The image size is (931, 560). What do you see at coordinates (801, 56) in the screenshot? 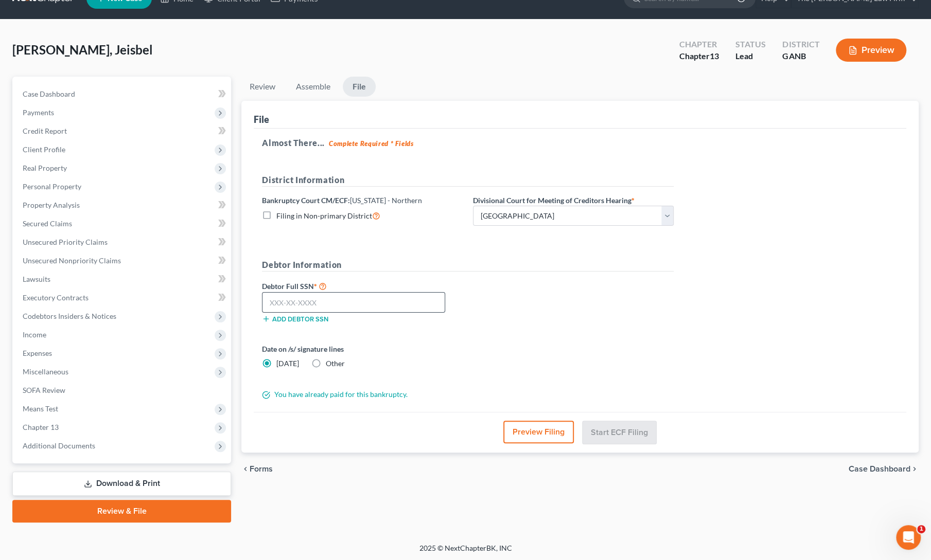
I see `div: GANB` at bounding box center [801, 56].